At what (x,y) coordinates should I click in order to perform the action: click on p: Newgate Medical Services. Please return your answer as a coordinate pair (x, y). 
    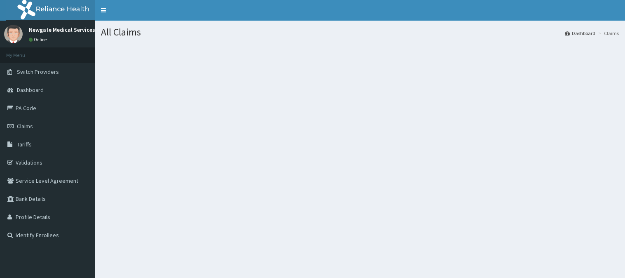
    Looking at the image, I should click on (62, 30).